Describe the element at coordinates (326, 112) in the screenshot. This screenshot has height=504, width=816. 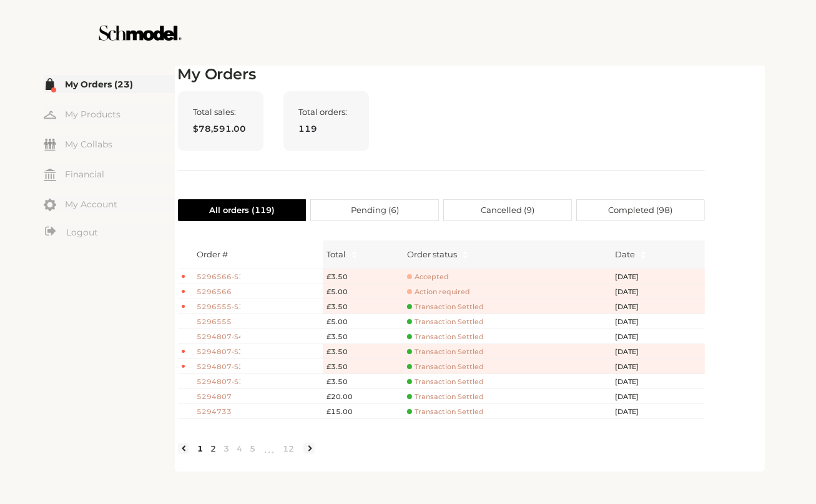
I see `span: Total orders:` at that location.